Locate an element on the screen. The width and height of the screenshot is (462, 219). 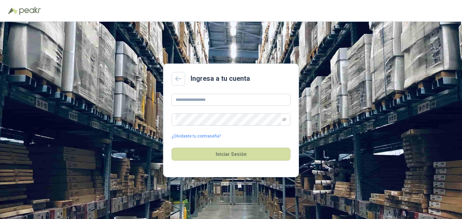
h2: Ingresa a tu cuenta is located at coordinates (220, 78).